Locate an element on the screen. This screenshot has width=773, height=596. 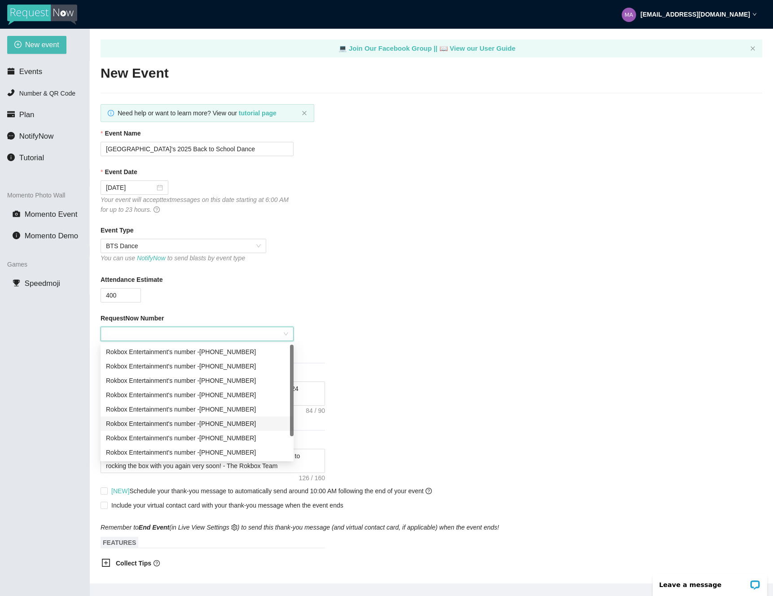
b: Attendance Estimate is located at coordinates (132, 280).